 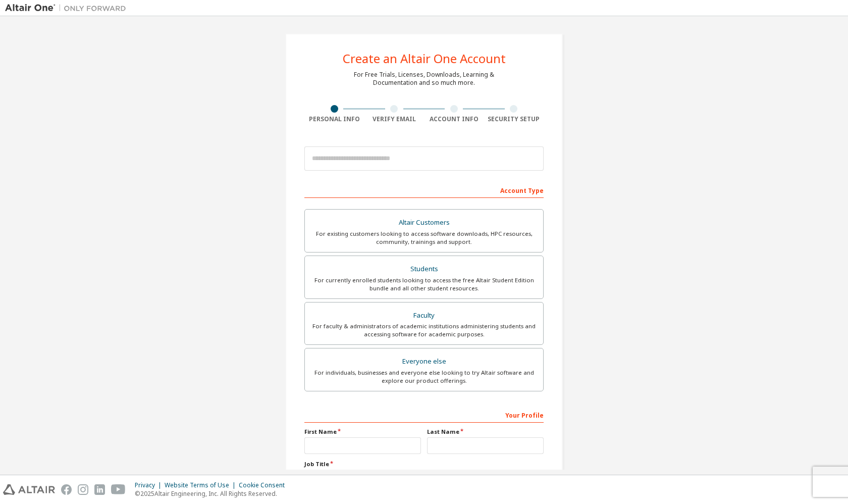 What do you see at coordinates (424, 330) in the screenshot?
I see `div: For faculty & administrators of academic institutions administering students and accessing softwa...` at bounding box center [424, 330].